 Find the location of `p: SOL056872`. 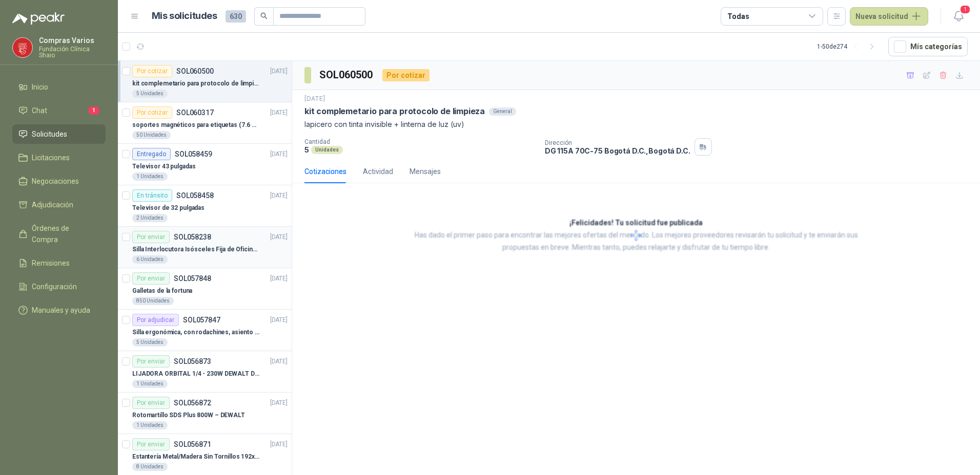

p: SOL056872 is located at coordinates (193, 403).